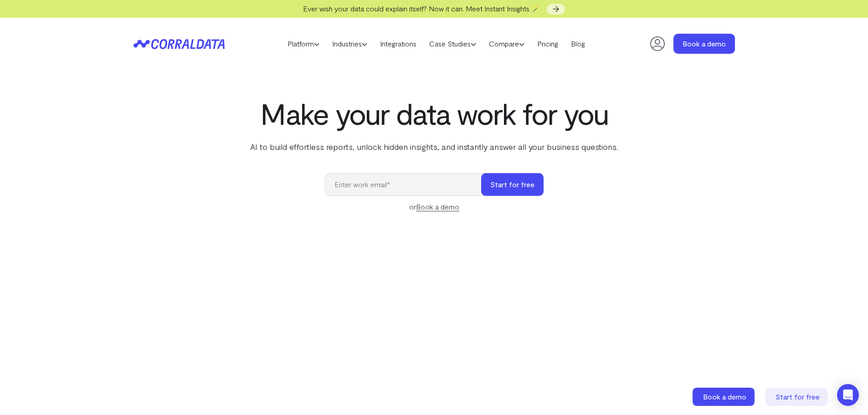 This screenshot has height=415, width=868. What do you see at coordinates (422, 8) in the screenshot?
I see `span: Ever wish your data could explain itself? Now it can. Meet Instant Insights 🪄` at bounding box center [422, 8].